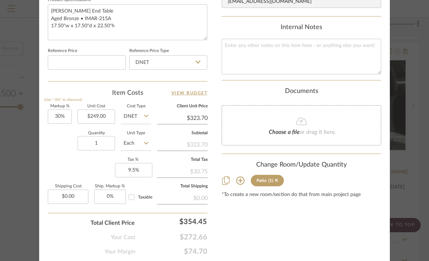  I want to click on div: $30.75, so click(182, 171).